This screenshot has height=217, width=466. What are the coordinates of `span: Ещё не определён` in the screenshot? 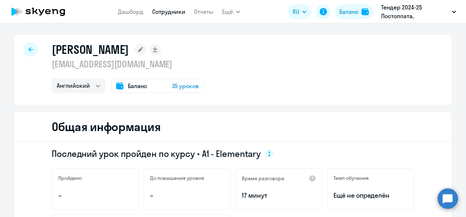 It's located at (371, 195).